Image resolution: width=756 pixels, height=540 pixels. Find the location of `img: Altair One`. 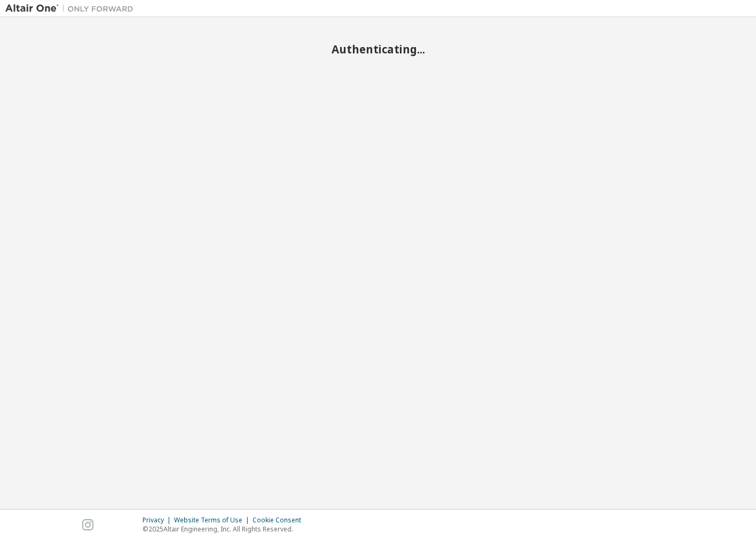

img: Altair One is located at coordinates (72, 9).